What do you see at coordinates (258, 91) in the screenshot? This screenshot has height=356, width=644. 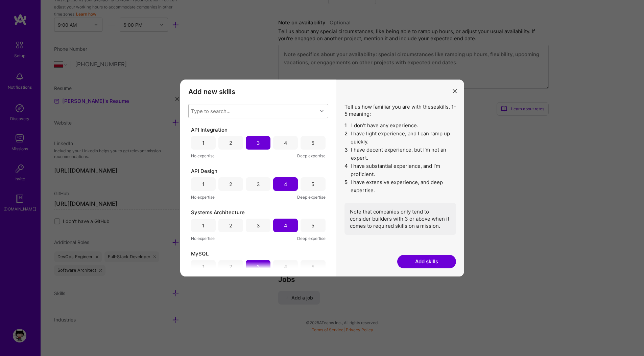 I see `h3: Add new skills` at bounding box center [258, 91].